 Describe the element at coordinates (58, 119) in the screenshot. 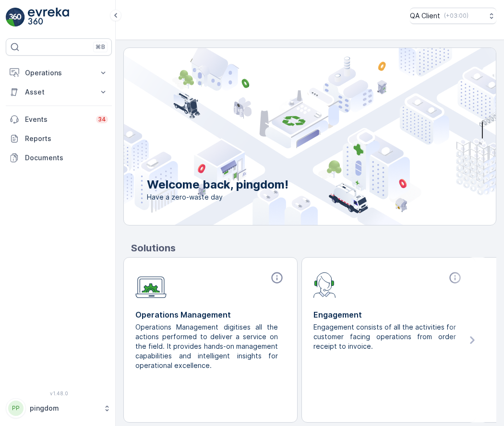

I see `a: Events34` at that location.